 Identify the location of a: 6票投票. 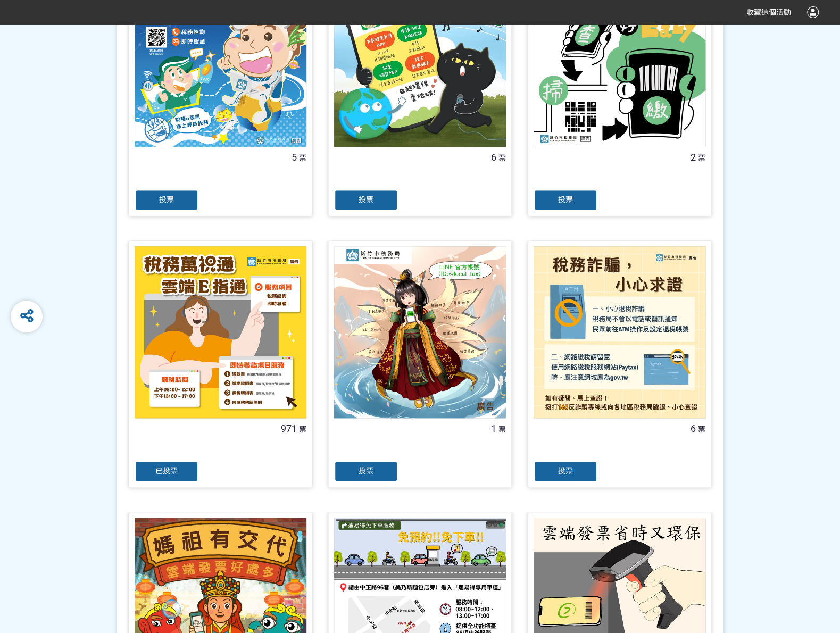
(619, 364).